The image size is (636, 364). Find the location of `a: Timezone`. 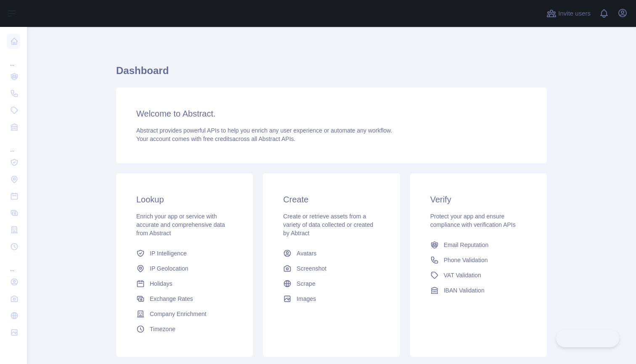

a: Timezone is located at coordinates (184, 329).